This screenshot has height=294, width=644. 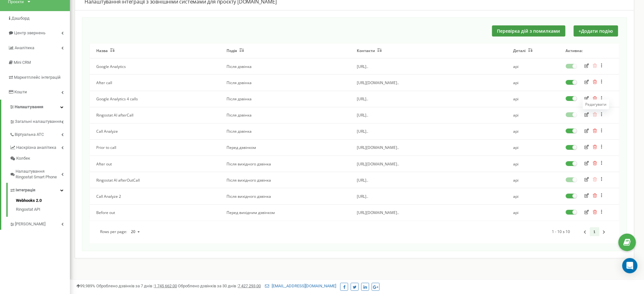 What do you see at coordinates (20, 18) in the screenshot?
I see `span: Дашборд` at bounding box center [20, 18].